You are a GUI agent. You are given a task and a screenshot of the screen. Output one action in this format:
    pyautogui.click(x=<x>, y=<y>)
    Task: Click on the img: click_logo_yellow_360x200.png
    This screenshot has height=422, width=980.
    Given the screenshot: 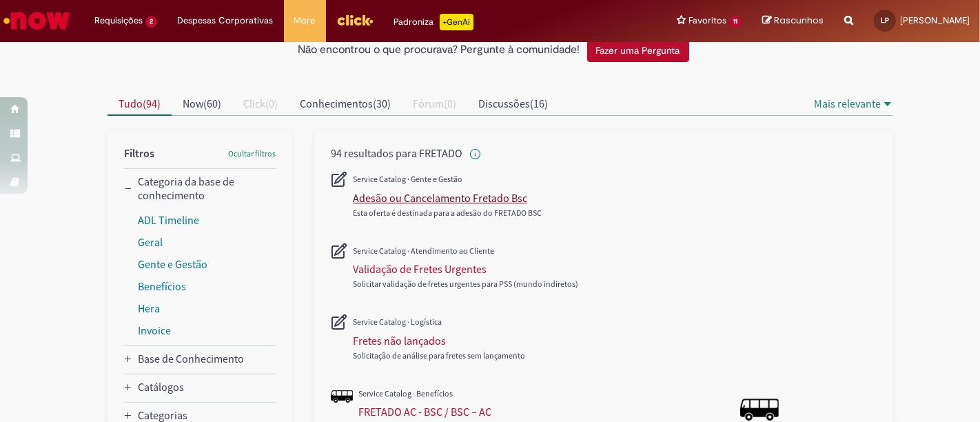 What is the action you would take?
    pyautogui.click(x=355, y=20)
    